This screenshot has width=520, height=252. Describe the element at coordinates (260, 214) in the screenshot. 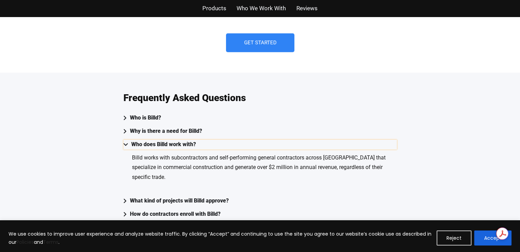

I see `summary: How do contractors enroll with Billd?` at that location.